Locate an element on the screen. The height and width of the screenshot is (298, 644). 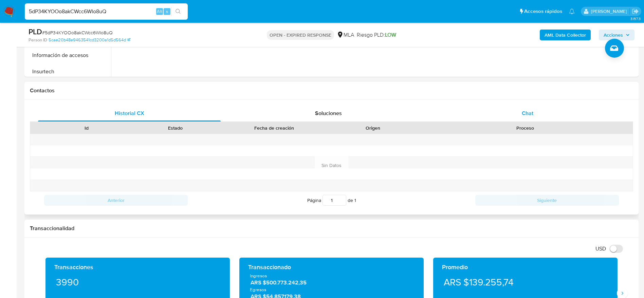
span: # 5dP34KYOOo8akCWcc6WIo8uQ is located at coordinates (77, 33).